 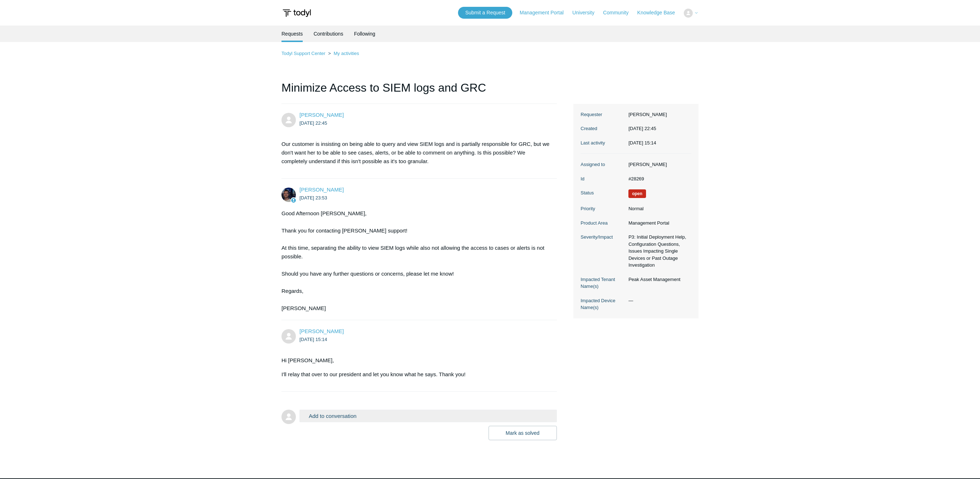 What do you see at coordinates (313, 123) in the screenshot?
I see `time: 2025-09-19T22:45:50Z` at bounding box center [313, 123].